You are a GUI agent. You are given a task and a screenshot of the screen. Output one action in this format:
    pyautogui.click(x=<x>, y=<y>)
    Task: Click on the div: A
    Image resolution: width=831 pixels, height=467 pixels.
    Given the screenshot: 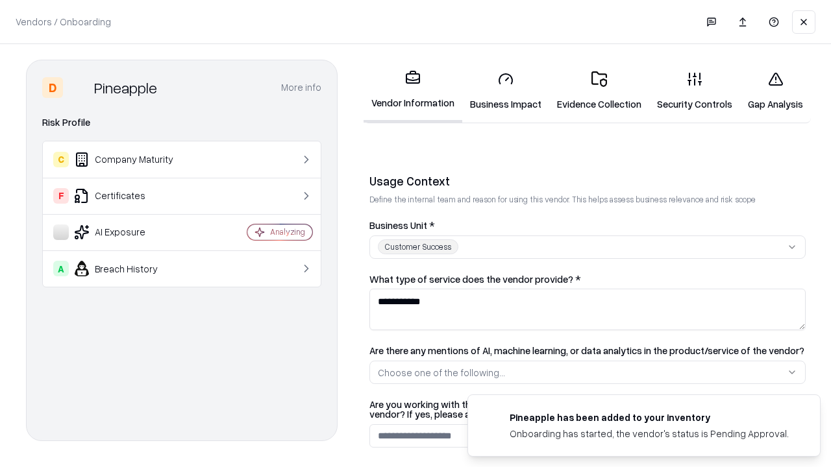 What is the action you would take?
    pyautogui.click(x=61, y=269)
    